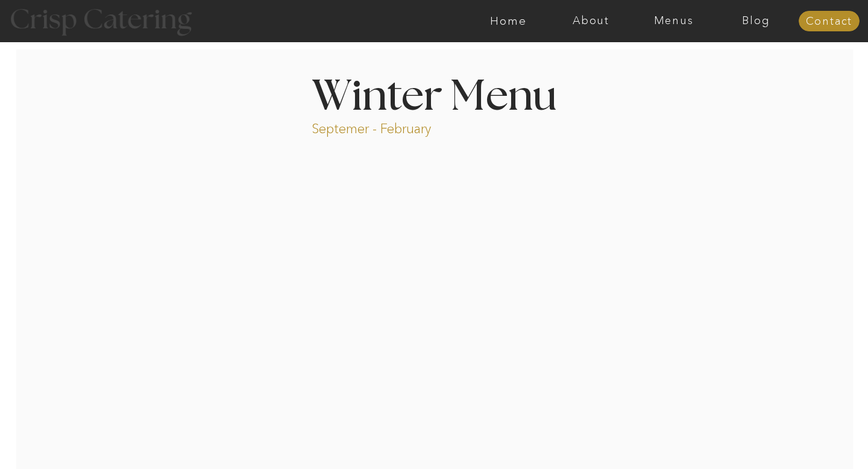 Image resolution: width=868 pixels, height=469 pixels. What do you see at coordinates (756, 21) in the screenshot?
I see `a: Blog` at bounding box center [756, 21].